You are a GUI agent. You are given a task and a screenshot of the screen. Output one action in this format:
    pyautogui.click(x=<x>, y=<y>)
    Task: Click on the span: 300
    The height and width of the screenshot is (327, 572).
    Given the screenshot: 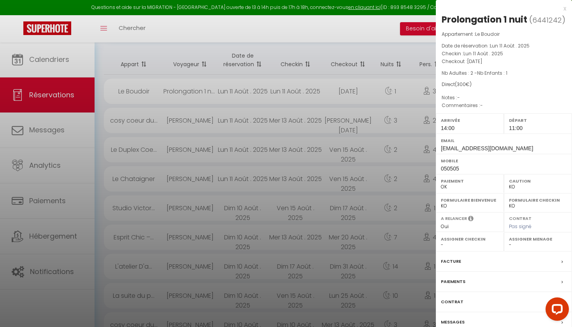 What is the action you would take?
    pyautogui.click(x=461, y=84)
    